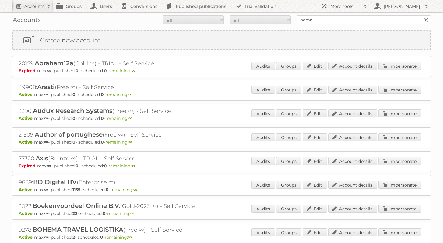 The width and height of the screenshot is (443, 243). Describe the element at coordinates (55, 182) in the screenshot. I see `span: BD Digital BV` at that location.